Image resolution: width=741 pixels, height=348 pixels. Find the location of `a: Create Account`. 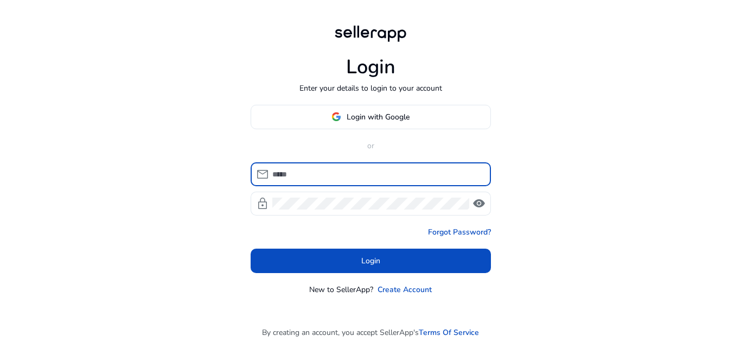

a: Create Account is located at coordinates (405, 289).